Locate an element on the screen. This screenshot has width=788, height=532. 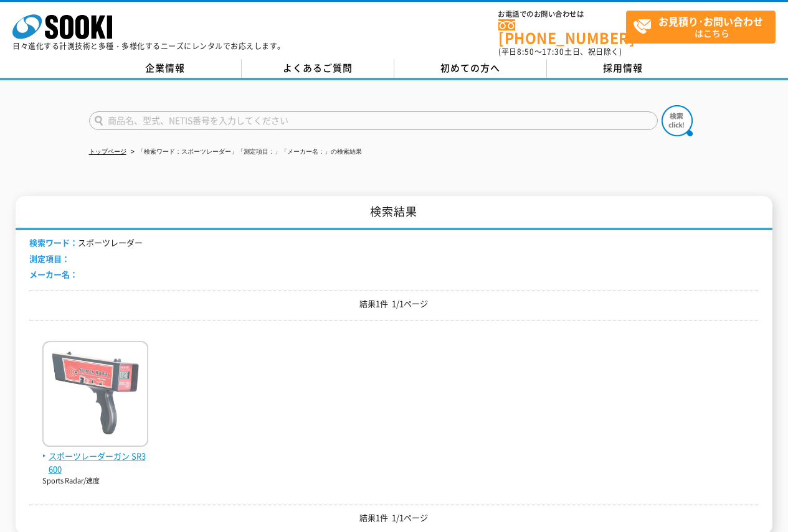
span: お電話でのお問い合わせは is located at coordinates (562, 14).